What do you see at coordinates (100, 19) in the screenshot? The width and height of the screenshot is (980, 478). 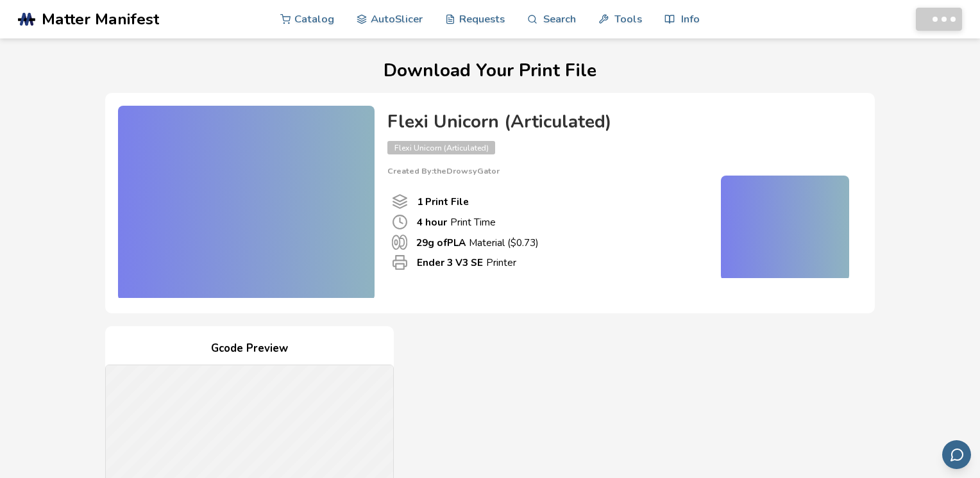 I see `span: Matter Manifest` at bounding box center [100, 19].